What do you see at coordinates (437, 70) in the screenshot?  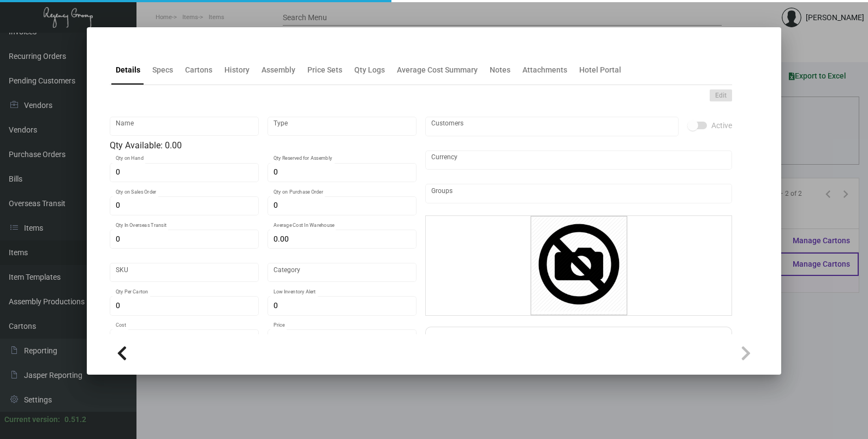 I see `div: Average Cost Summary` at bounding box center [437, 70].